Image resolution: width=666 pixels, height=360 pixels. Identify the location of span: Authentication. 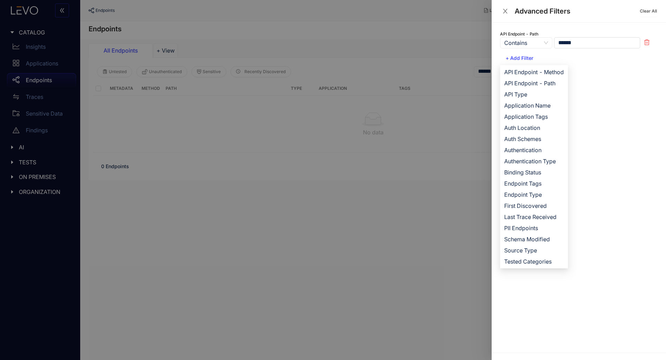
(534, 150).